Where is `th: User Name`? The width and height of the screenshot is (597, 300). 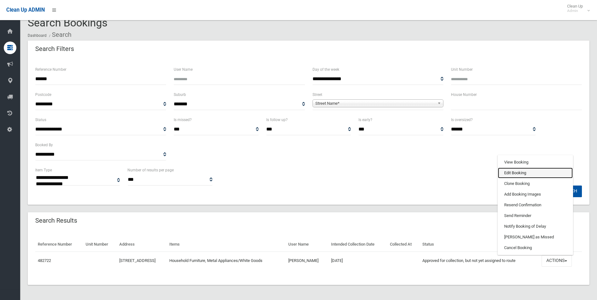 th: User Name is located at coordinates (307, 245).